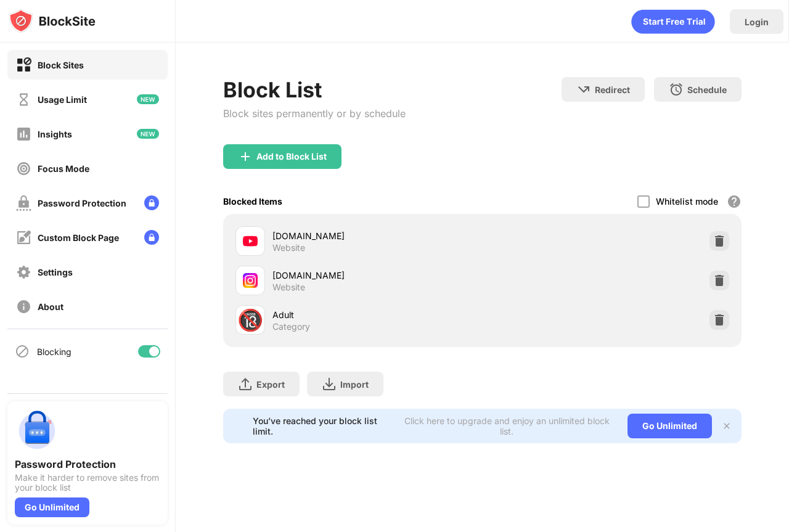 The width and height of the screenshot is (789, 532). I want to click on img: password-protection-off.svg, so click(23, 202).